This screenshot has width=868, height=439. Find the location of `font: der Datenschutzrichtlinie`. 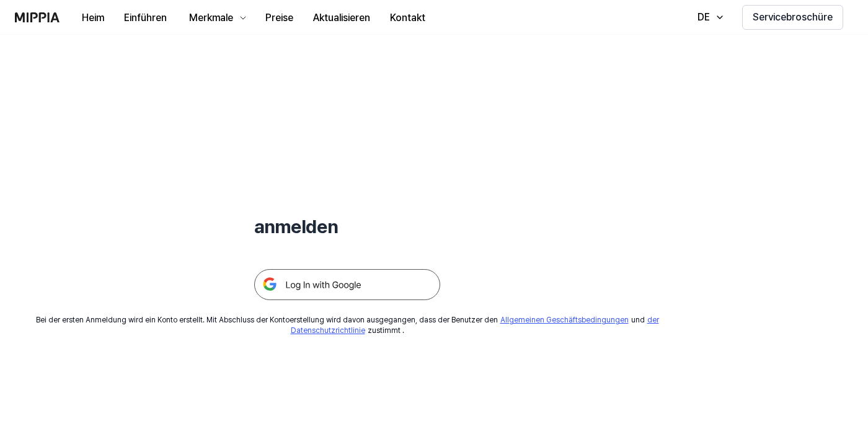

font: der Datenschutzrichtlinie is located at coordinates (475, 325).